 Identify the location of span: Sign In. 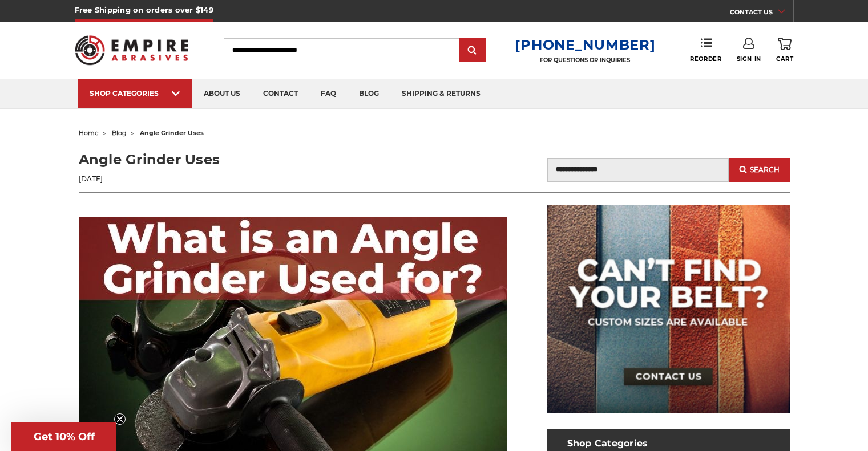
(749, 59).